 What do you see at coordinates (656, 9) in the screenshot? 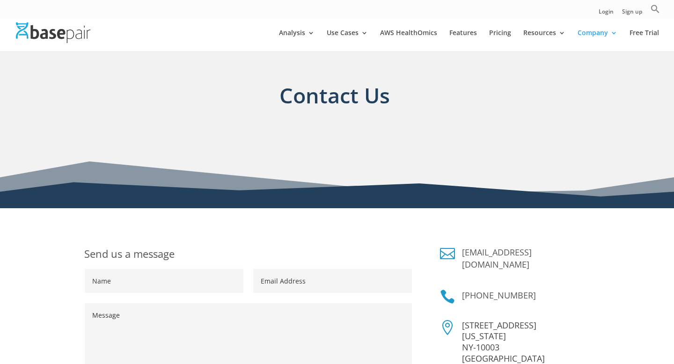
I see `svg: Search` at bounding box center [656, 9].